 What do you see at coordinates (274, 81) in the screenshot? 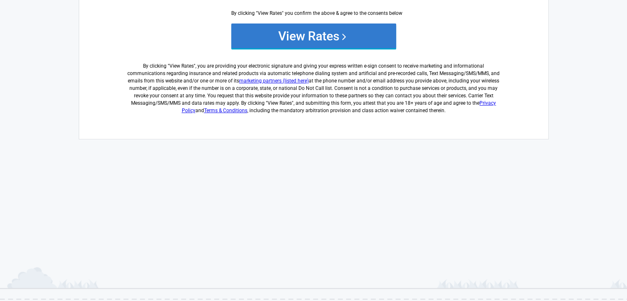
I see `a: marketing partners (listed here)` at bounding box center [274, 81].